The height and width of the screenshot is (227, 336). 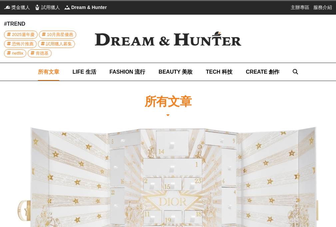 I want to click on a: 服務介紹, so click(x=323, y=7).